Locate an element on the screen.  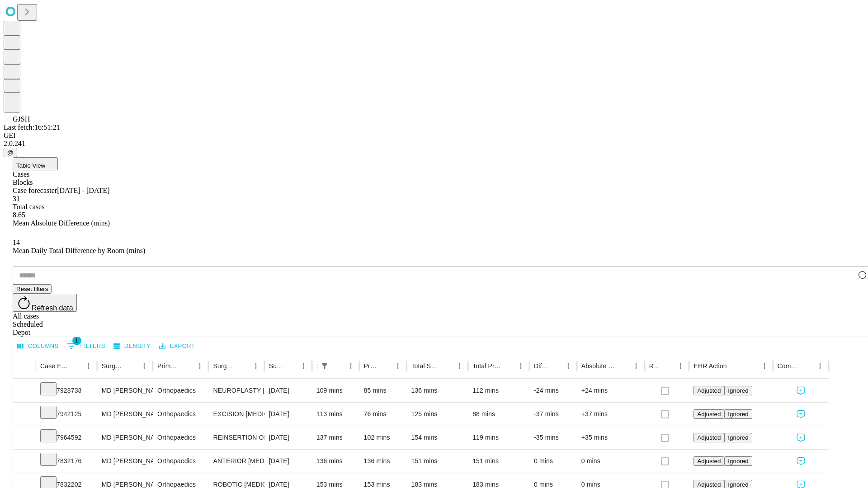
button: Select columns is located at coordinates (38, 346).